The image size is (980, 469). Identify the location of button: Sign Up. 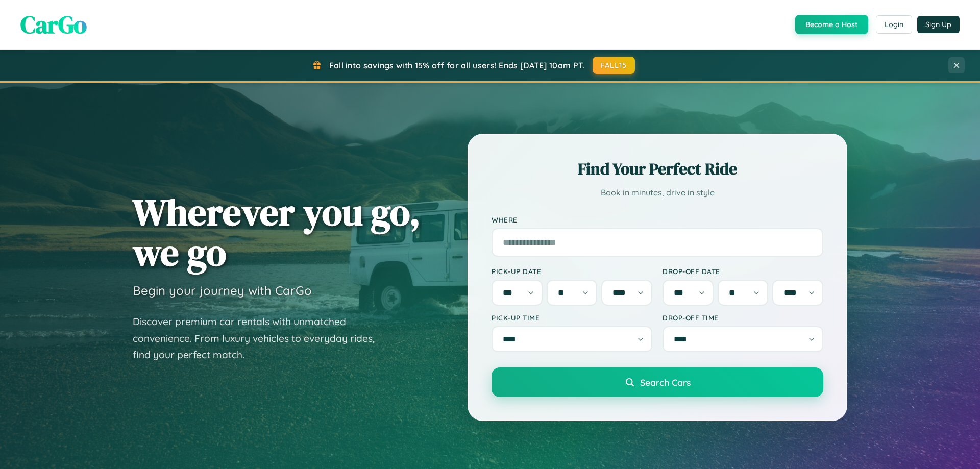
(939, 25).